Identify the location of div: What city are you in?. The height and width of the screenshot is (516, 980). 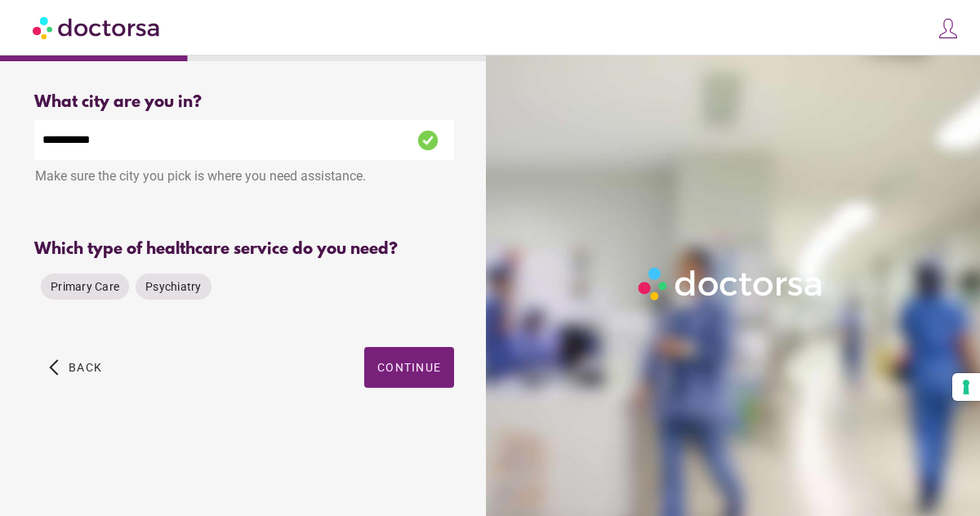
(245, 102).